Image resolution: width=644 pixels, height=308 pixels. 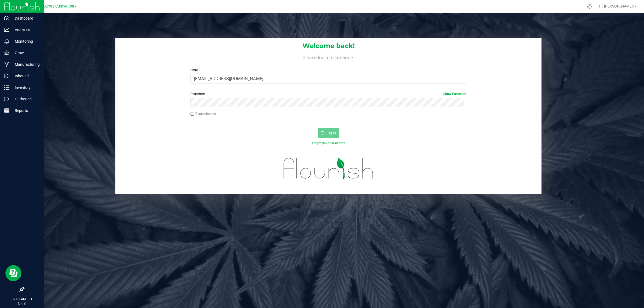 I want to click on p: Manufacturing, so click(x=25, y=64).